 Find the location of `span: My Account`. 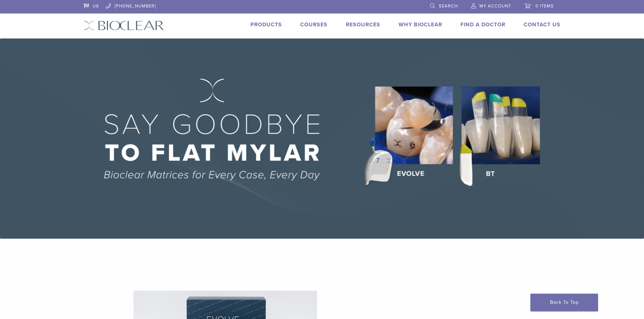

span: My Account is located at coordinates (495, 6).